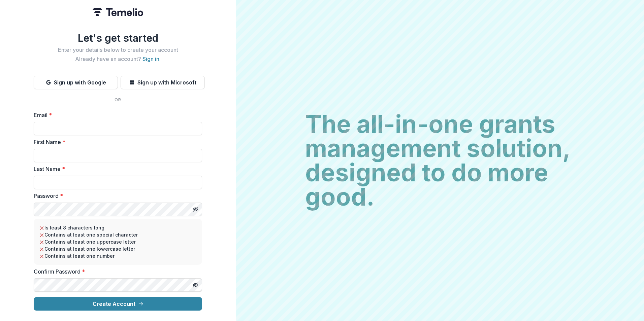 This screenshot has width=644, height=321. Describe the element at coordinates (118, 235) in the screenshot. I see `li: Contains at least one special character` at that location.